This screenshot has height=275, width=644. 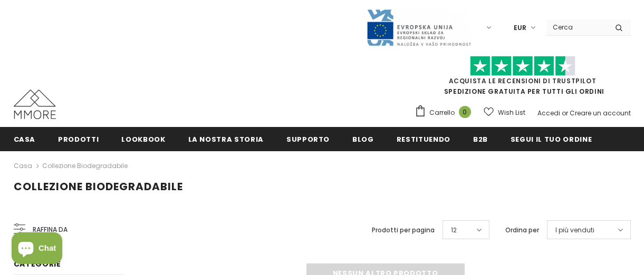 I want to click on inbox-online-store-chat: Shopify online store chat, so click(x=37, y=249).